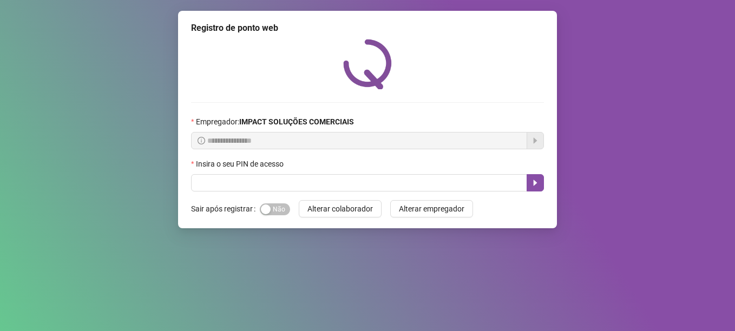 Image resolution: width=735 pixels, height=331 pixels. What do you see at coordinates (201, 141) in the screenshot?
I see `span: info-circle` at bounding box center [201, 141].